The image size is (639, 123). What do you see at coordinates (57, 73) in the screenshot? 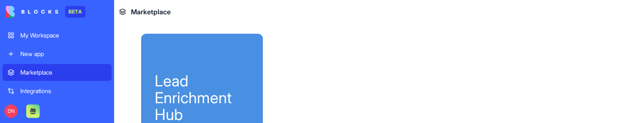
I see `a: Marketplace` at bounding box center [57, 73].